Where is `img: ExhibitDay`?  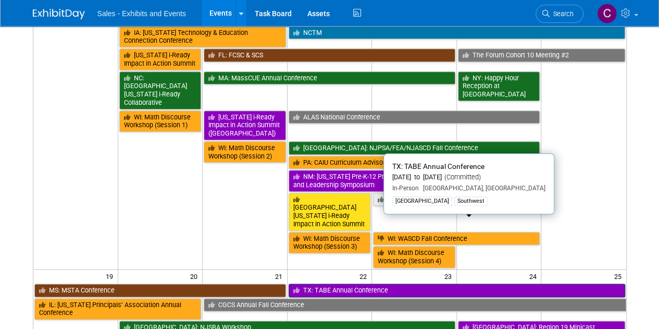
img: ExhibitDay is located at coordinates (59, 14).